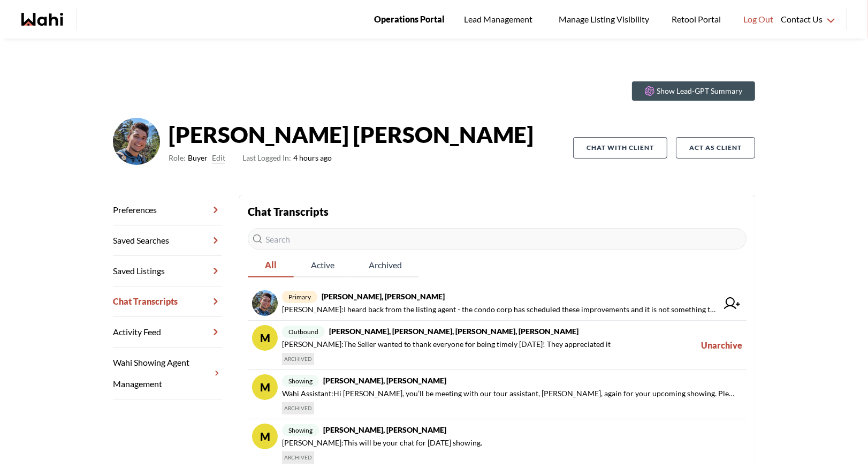 The image size is (868, 468). I want to click on button: Edit, so click(218, 158).